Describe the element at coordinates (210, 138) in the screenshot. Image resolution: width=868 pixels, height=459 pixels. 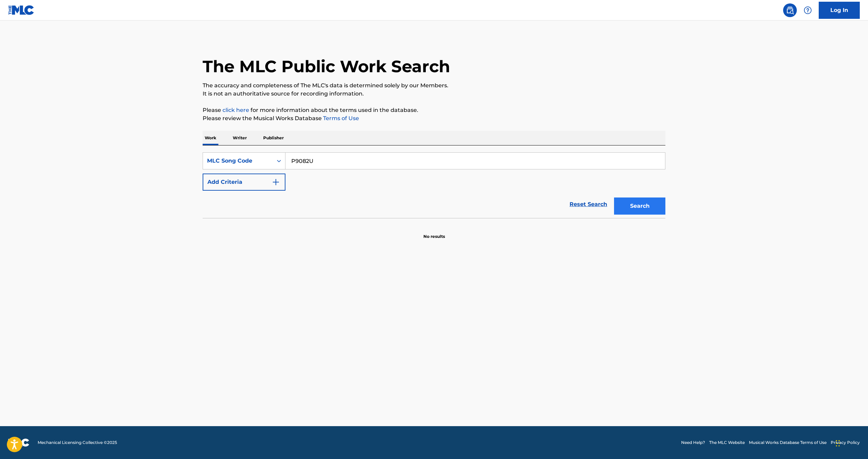
I see `p: Work` at that location.